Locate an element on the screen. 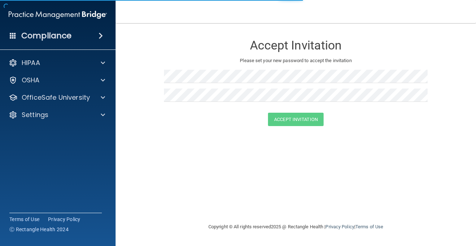 This screenshot has height=246, width=476. p: OfficeSafe University is located at coordinates (56, 98).